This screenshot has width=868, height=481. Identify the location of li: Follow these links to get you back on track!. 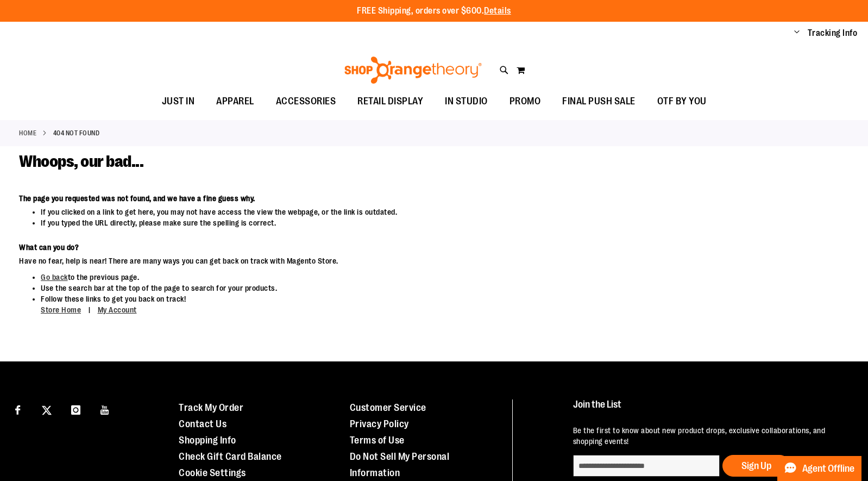
(359, 305).